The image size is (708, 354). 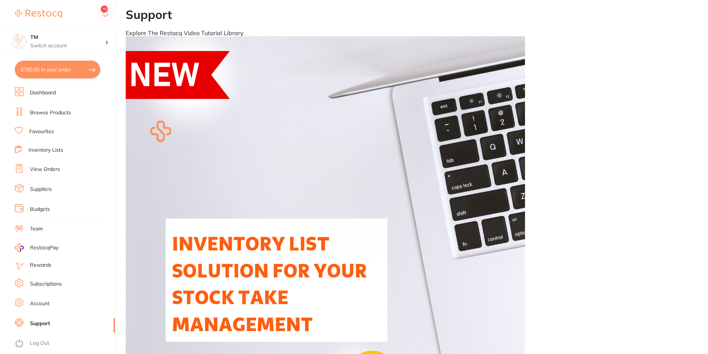 I want to click on a: Browse Products, so click(x=50, y=113).